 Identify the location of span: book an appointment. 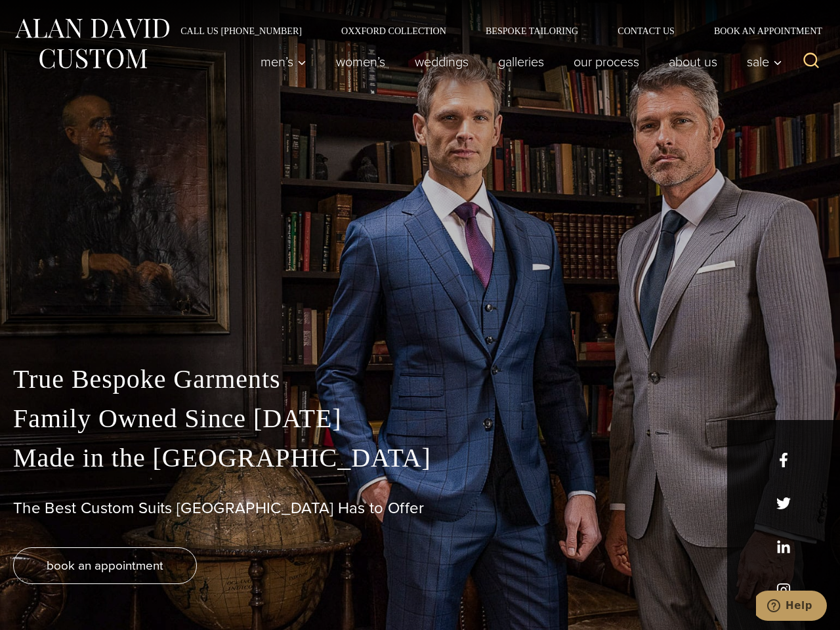
(105, 565).